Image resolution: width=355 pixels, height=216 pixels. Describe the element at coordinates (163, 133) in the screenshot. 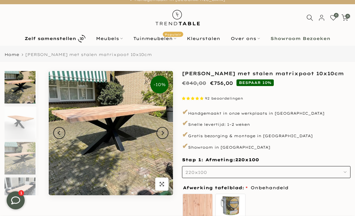

I see `button: Next` at that location.